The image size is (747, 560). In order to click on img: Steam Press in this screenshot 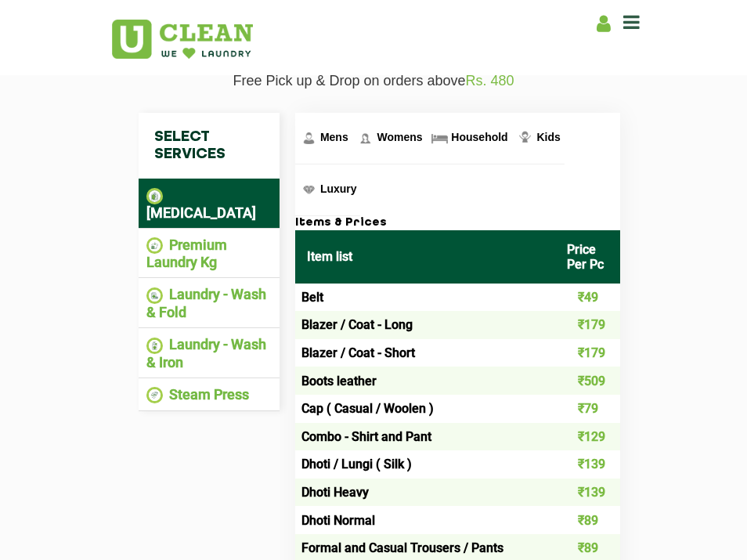, I will do `click(154, 395)`.